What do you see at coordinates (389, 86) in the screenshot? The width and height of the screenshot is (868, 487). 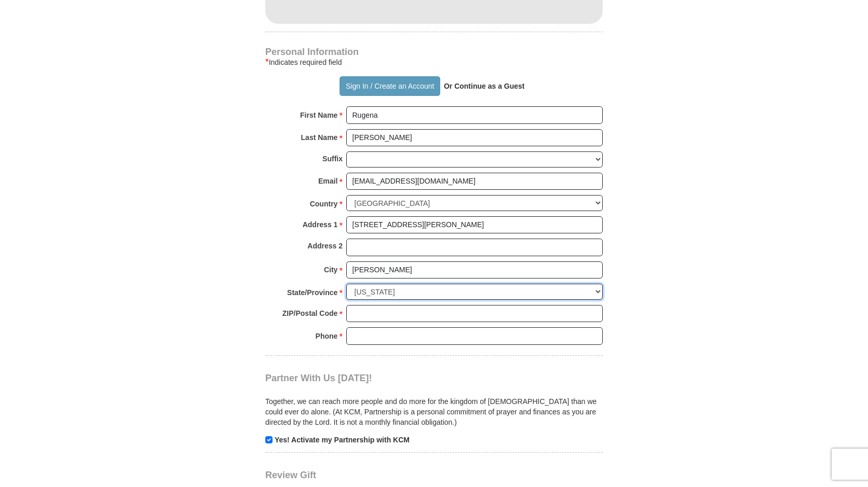 I see `button: Sign In / Create an Account` at bounding box center [389, 86].